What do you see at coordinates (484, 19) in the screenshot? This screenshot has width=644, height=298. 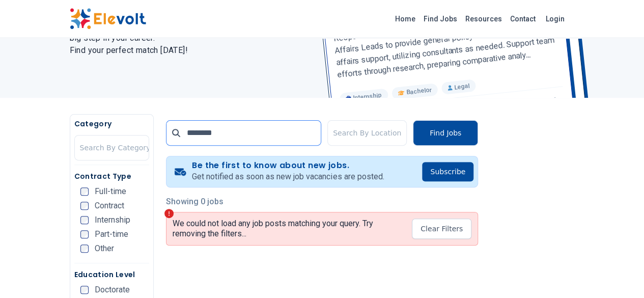 I see `a: Resources` at bounding box center [484, 19].